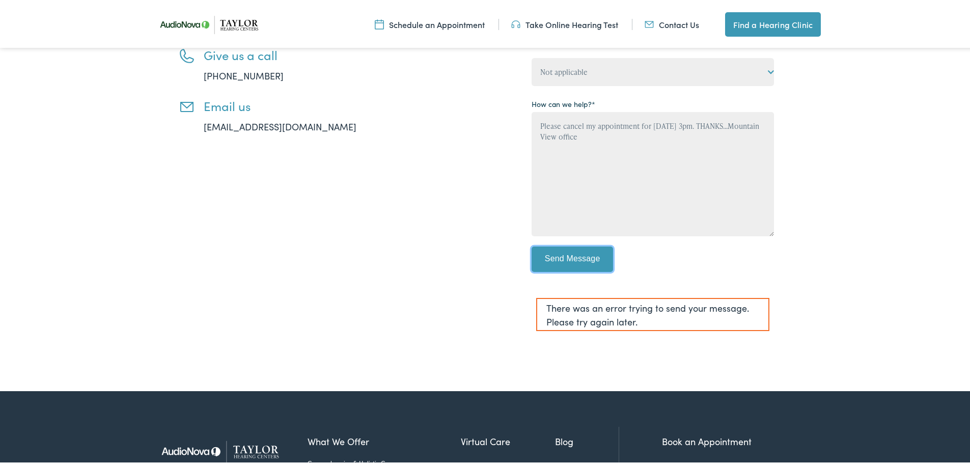 The width and height of the screenshot is (970, 464). I want to click on input: Send Message, so click(572, 257).